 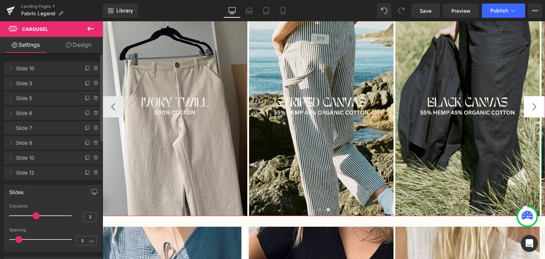 What do you see at coordinates (78, 45) in the screenshot?
I see `a: Design` at bounding box center [78, 45].